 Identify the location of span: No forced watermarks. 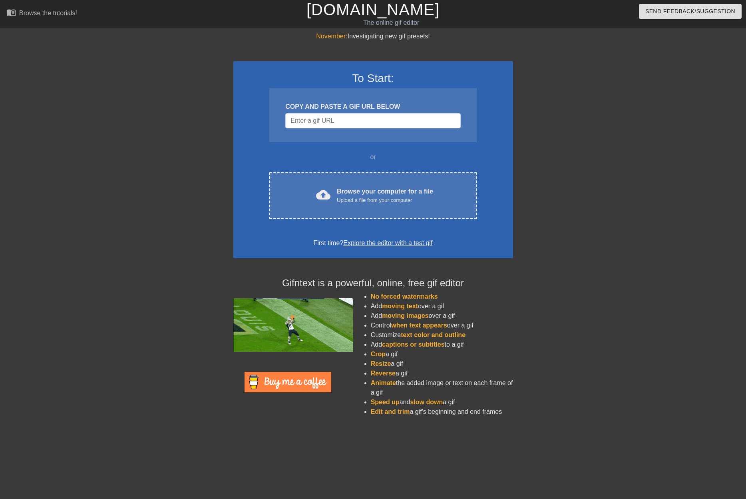
(404, 296).